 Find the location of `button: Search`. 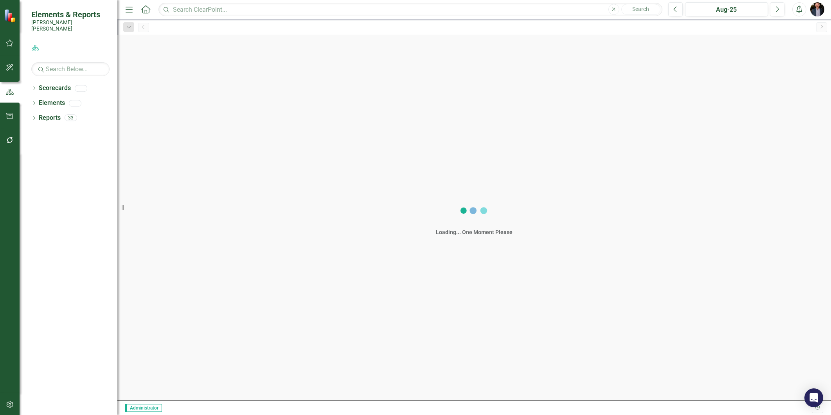

button: Search is located at coordinates (641, 9).